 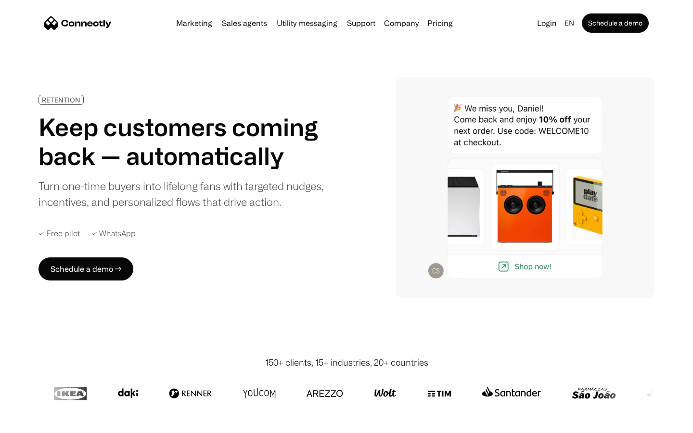 What do you see at coordinates (546, 23) in the screenshot?
I see `a: Login` at bounding box center [546, 23].